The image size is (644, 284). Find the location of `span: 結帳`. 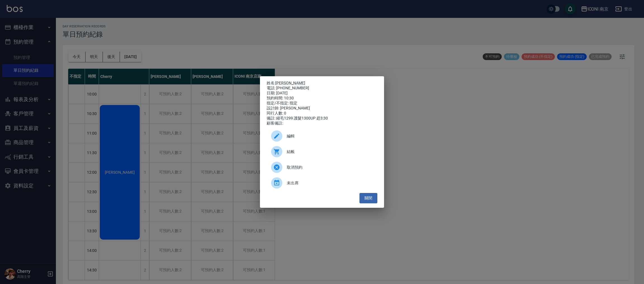

span: 結帳 is located at coordinates (330, 152).